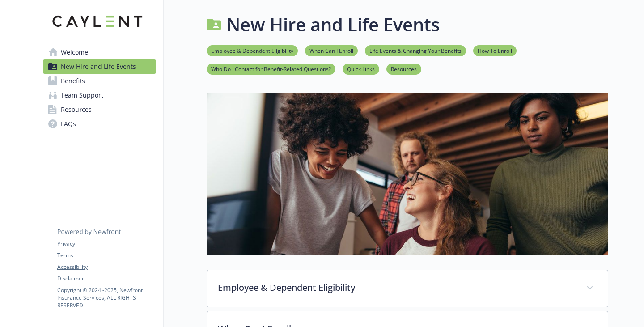  What do you see at coordinates (107, 255) in the screenshot?
I see `a: Terms` at bounding box center [107, 255].